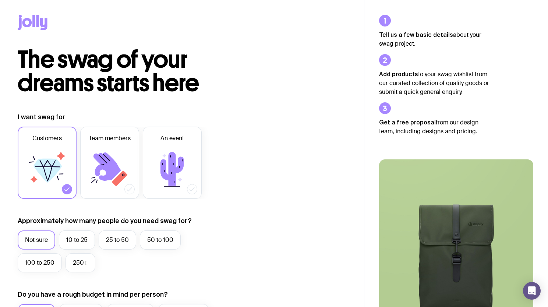  Describe the element at coordinates (105, 221) in the screenshot. I see `label: Approximately how many people do you need swag for?` at that location.